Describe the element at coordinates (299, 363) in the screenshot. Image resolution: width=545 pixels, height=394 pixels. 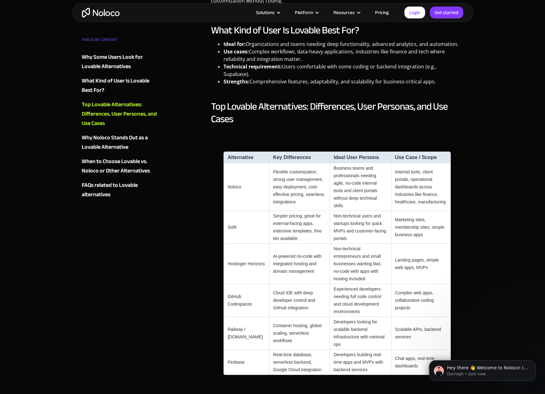
I see `td: Real-time database, serverless backend, Google Cloud integration` at that location.